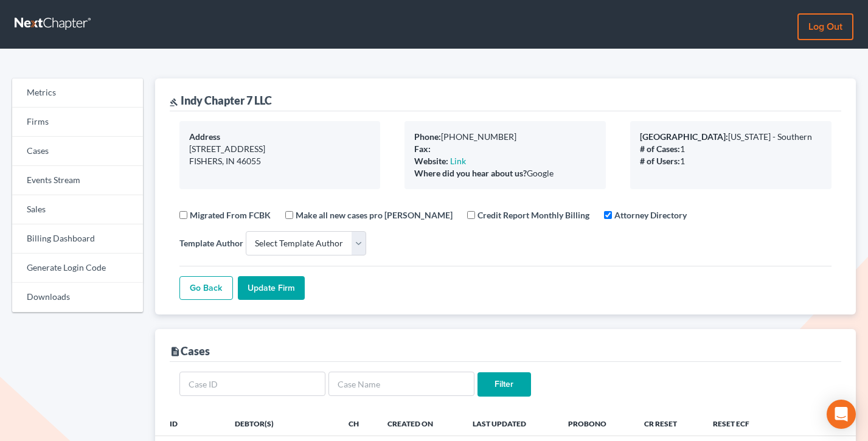  I want to click on b: Where did you hear about us?, so click(470, 173).